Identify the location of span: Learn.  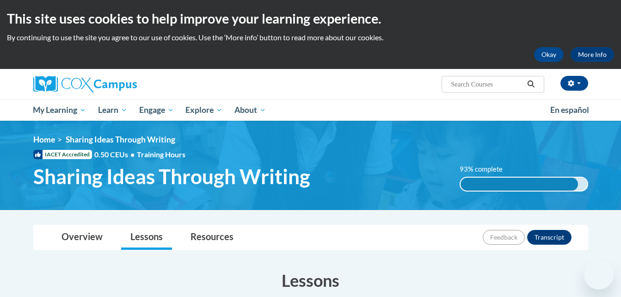
(112, 110).